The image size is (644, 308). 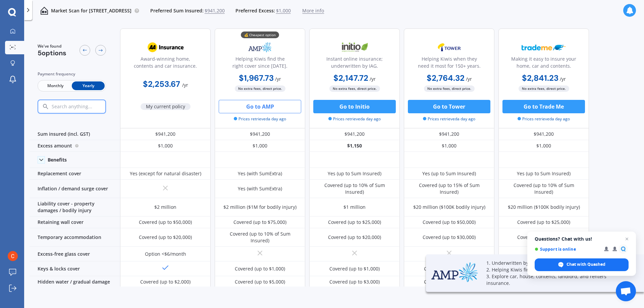 I want to click on div: $1 million, so click(x=355, y=207).